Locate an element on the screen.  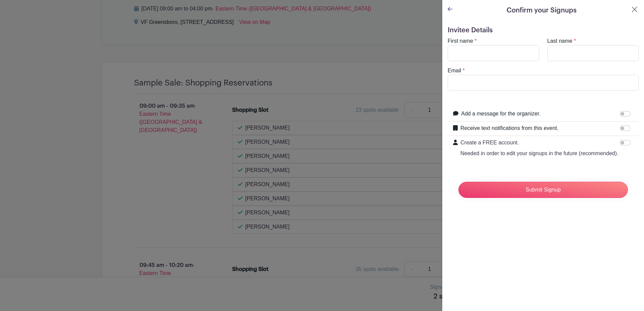
label: Add a message for the organizer. is located at coordinates (501, 113).